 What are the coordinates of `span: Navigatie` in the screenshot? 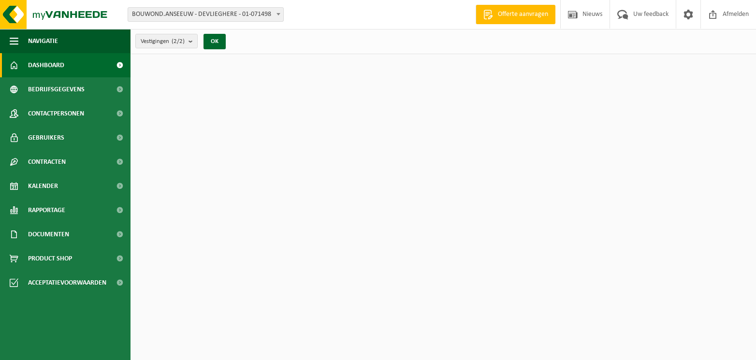 It's located at (43, 41).